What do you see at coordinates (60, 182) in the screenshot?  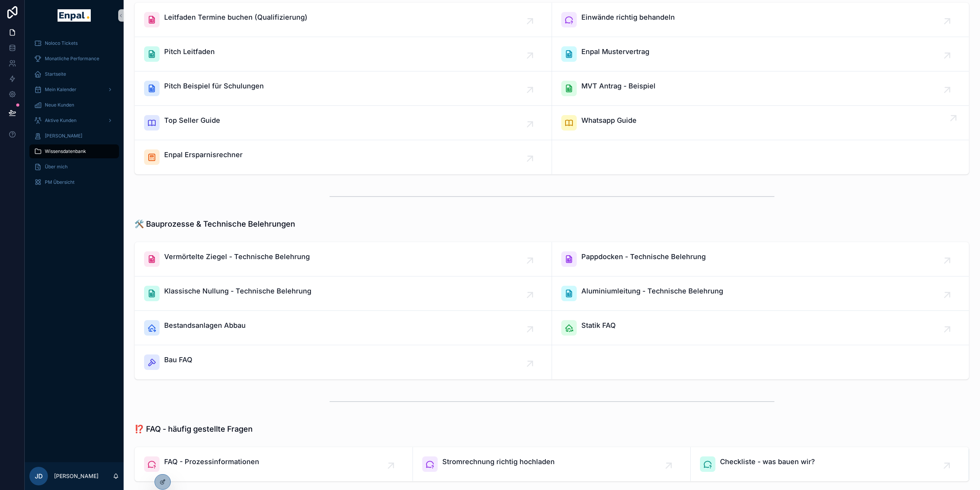 I see `span: PM Übersicht` at bounding box center [60, 182].